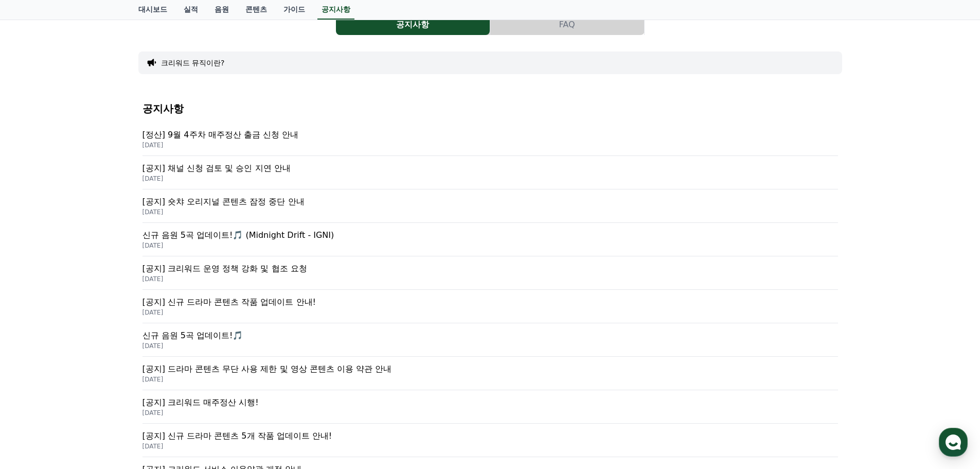 The width and height of the screenshot is (980, 469). What do you see at coordinates (413, 25) in the screenshot?
I see `a: 공지사항` at bounding box center [413, 25].